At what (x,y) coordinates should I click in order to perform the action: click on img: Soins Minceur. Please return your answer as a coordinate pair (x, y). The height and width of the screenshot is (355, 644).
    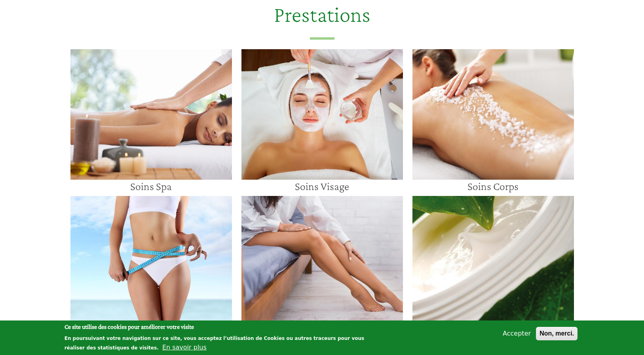
    Looking at the image, I should click on (151, 261).